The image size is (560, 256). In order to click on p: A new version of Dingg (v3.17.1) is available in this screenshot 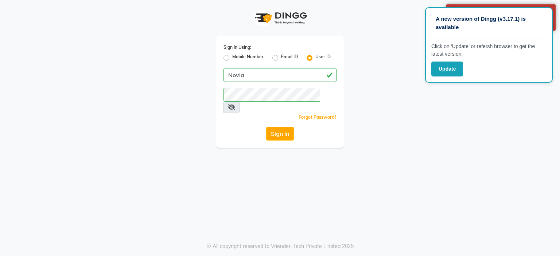, I will do `click(489, 23)`.